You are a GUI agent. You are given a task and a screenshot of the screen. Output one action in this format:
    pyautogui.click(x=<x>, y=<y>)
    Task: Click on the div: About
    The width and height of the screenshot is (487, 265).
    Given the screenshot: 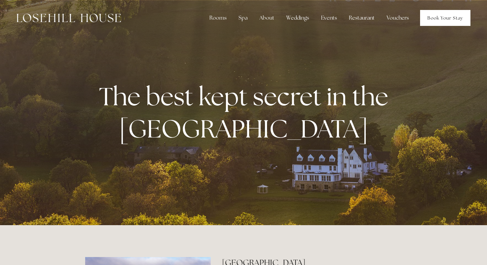 What is the action you would take?
    pyautogui.click(x=267, y=18)
    